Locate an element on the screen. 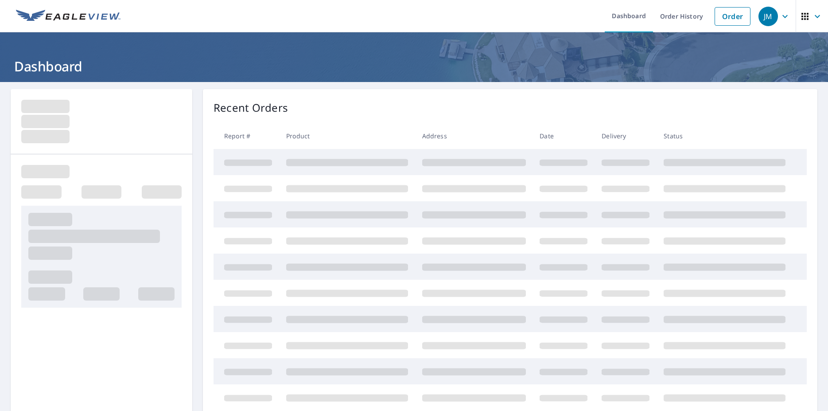 This screenshot has height=411, width=828. th: Report # is located at coordinates (246, 136).